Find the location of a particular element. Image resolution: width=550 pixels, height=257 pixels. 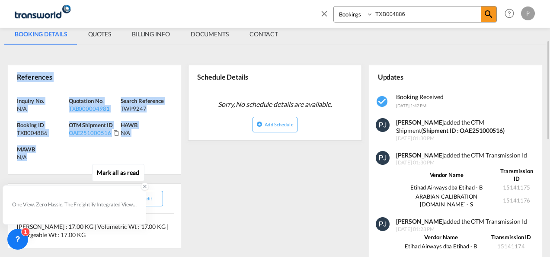

img: f753ae806dec11f0841701cdfdf085c0.png is located at coordinates (42, 13).